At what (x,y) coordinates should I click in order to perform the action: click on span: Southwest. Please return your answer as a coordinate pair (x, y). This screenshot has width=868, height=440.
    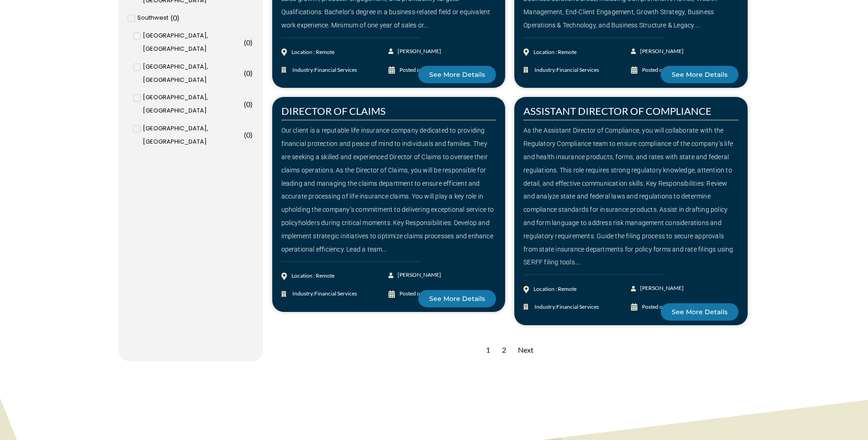
    Looking at the image, I should click on (153, 17).